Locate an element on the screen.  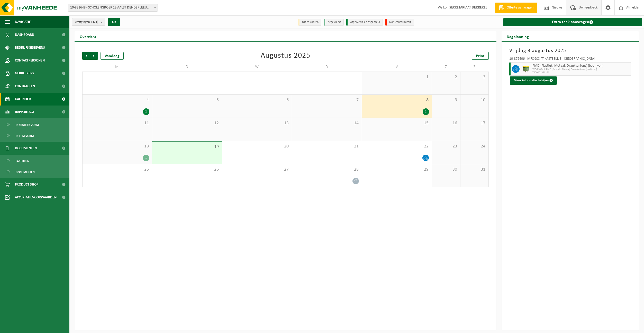
span: 9 is located at coordinates (446, 100).